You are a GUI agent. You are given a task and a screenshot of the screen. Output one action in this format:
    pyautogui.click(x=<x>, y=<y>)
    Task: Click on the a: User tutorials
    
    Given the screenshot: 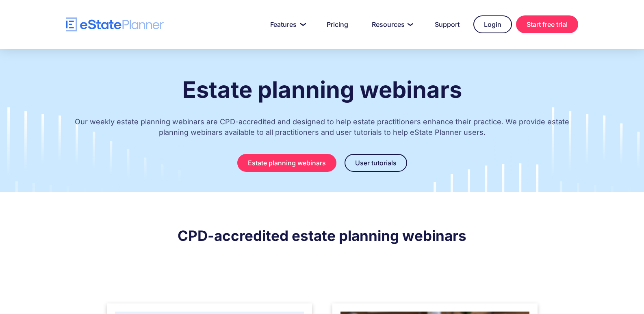 What is the action you would take?
    pyautogui.click(x=376, y=163)
    